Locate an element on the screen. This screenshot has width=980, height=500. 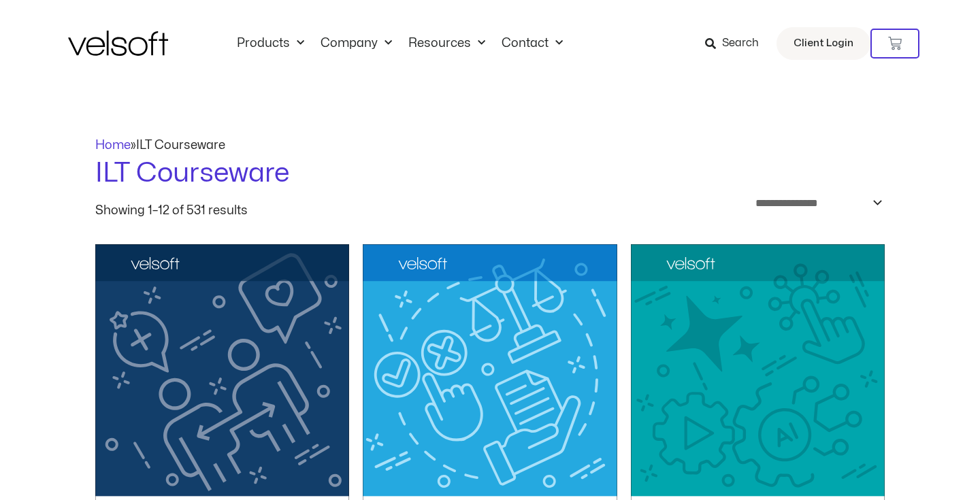
span: Search is located at coordinates (740, 44).